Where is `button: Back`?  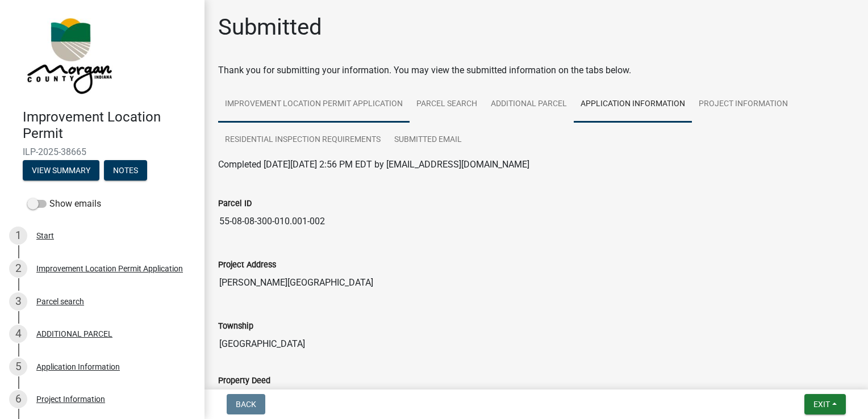 button: Back is located at coordinates (246, 404).